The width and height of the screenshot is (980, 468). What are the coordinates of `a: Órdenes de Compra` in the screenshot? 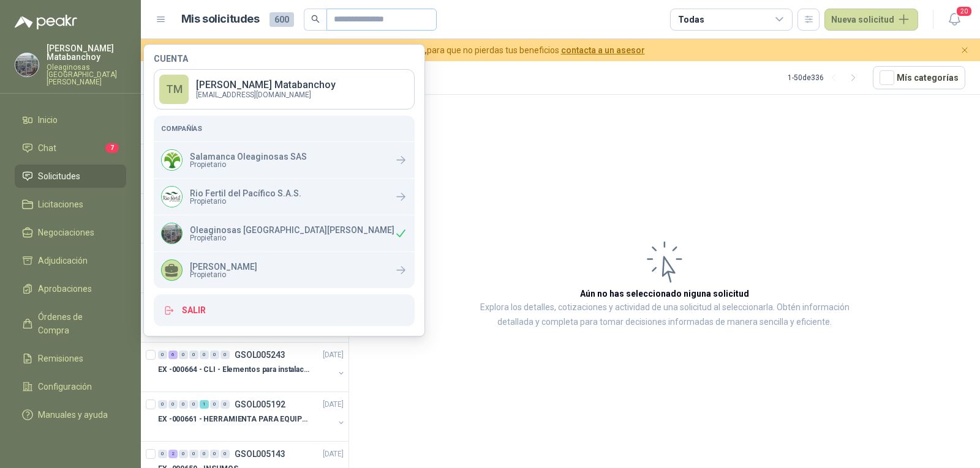 It's located at (70, 324).